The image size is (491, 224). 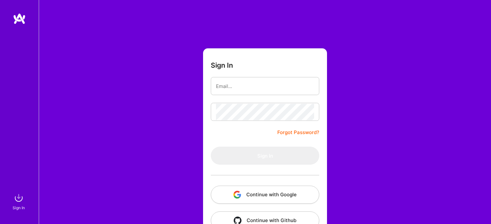 I want to click on img: logo, so click(x=19, y=19).